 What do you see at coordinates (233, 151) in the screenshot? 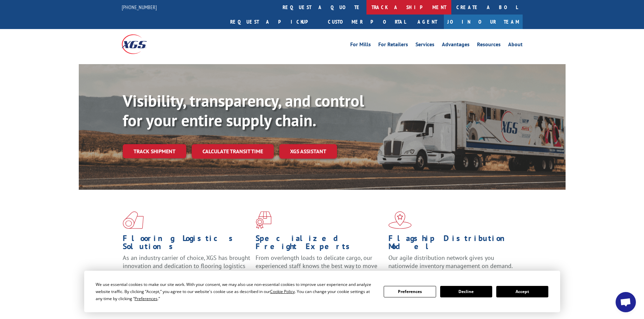
I see `a: Calculate transit time` at bounding box center [233, 151].